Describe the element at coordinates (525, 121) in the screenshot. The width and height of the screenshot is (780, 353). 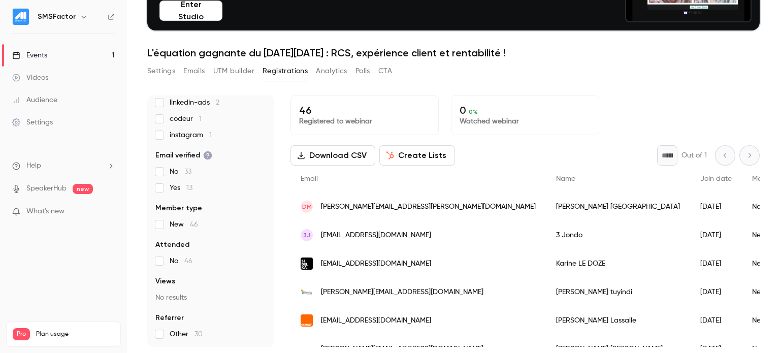
I see `p: Watched webinar` at that location.